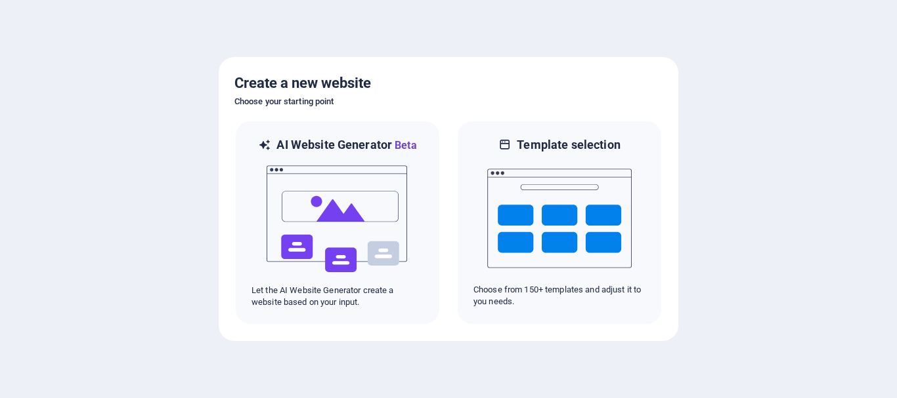 The width and height of the screenshot is (897, 398). I want to click on div: AI Website GeneratorBetaaiLet the AI Website Generator create a website based on your input., so click(337, 223).